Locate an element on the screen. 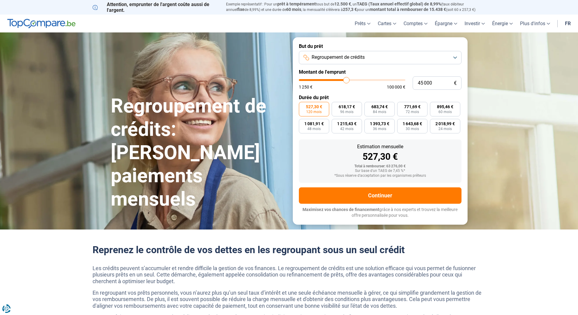 The width and height of the screenshot is (578, 315). label: Montant de l'emprunt is located at coordinates (380, 72).